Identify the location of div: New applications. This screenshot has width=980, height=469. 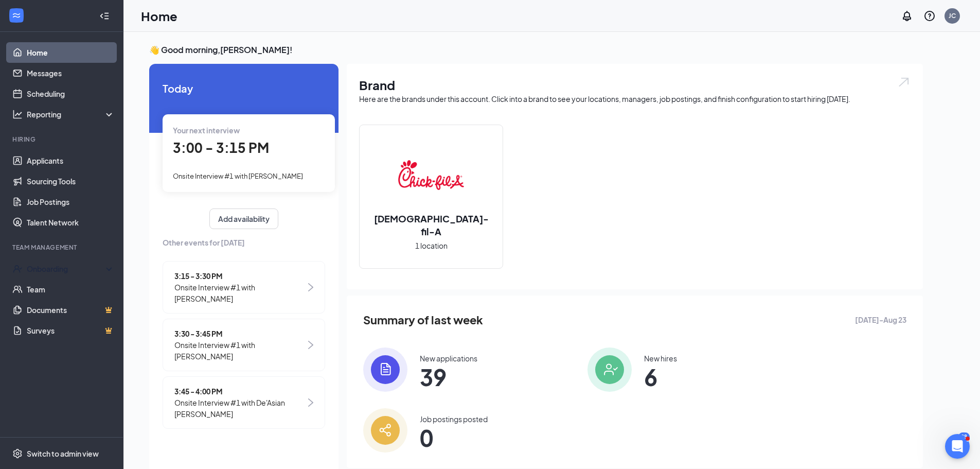
(449, 358).